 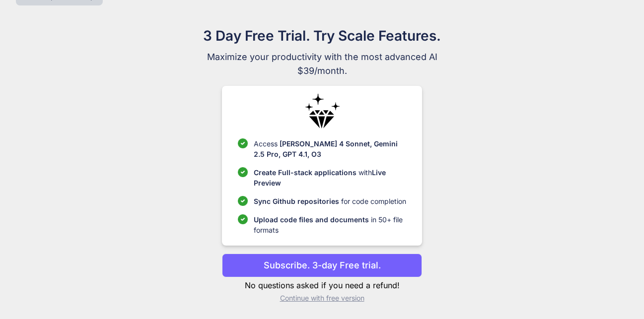 What do you see at coordinates (322, 265) in the screenshot?
I see `p: Subscribe. 3-day Free trial.` at bounding box center [322, 265].